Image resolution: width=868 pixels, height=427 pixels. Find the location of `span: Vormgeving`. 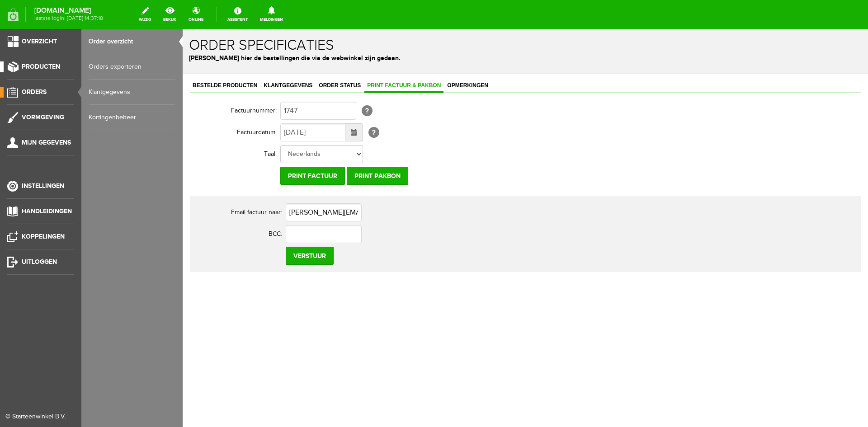

span: Vormgeving is located at coordinates (43, 117).